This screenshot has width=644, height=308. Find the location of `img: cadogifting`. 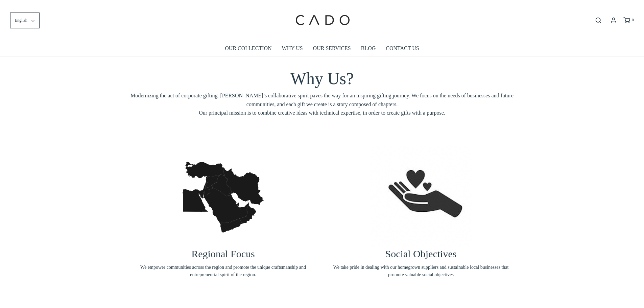

img: cadogifting is located at coordinates (322, 21).